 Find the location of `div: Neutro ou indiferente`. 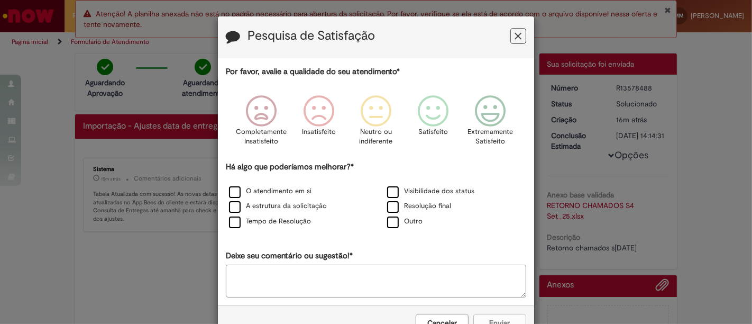

div: Neutro ou indiferente is located at coordinates (376, 123).